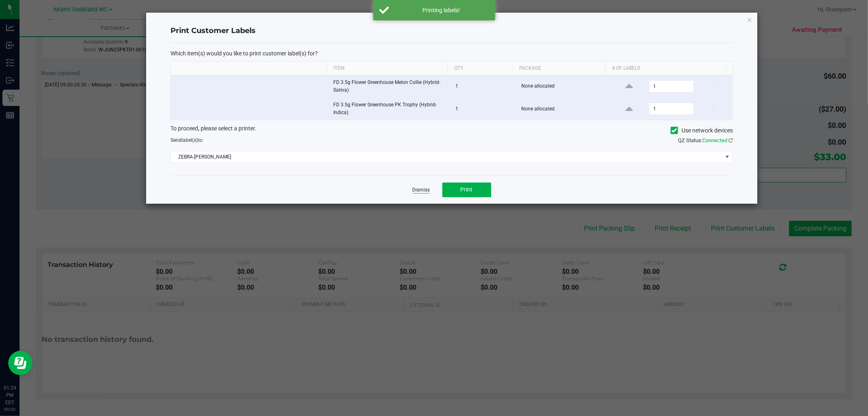  I want to click on th: # of labels, so click(666, 69).